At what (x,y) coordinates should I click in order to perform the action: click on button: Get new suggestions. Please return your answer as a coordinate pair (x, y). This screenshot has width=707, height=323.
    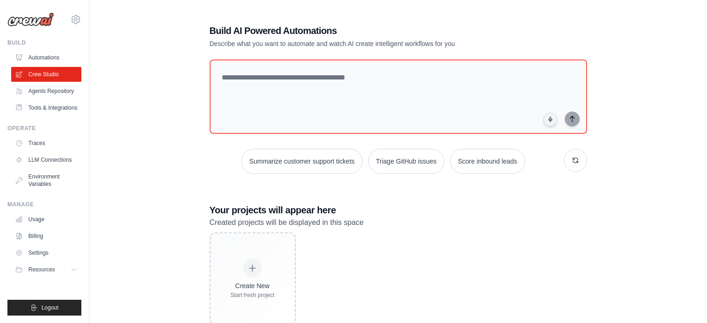
    Looking at the image, I should click on (575, 160).